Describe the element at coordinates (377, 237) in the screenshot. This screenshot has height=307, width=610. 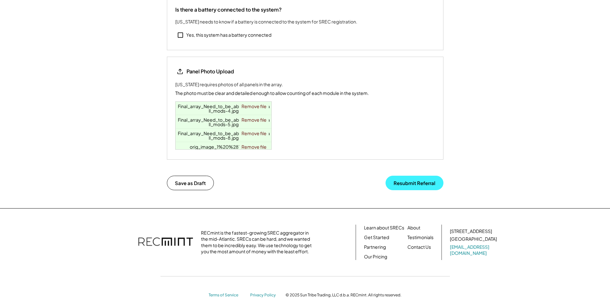
I see `a: Get Started` at that location.